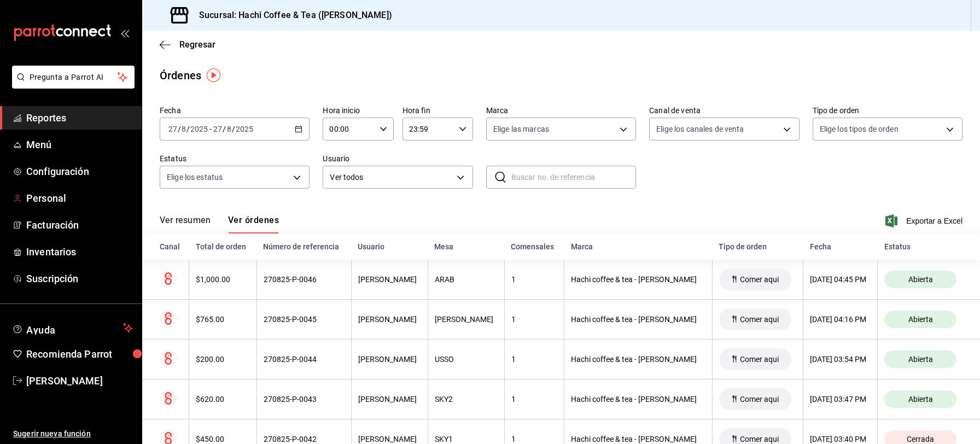 The image size is (980, 444). Describe the element at coordinates (73, 77) in the screenshot. I see `button: Pregunta a Parrot AI` at that location.